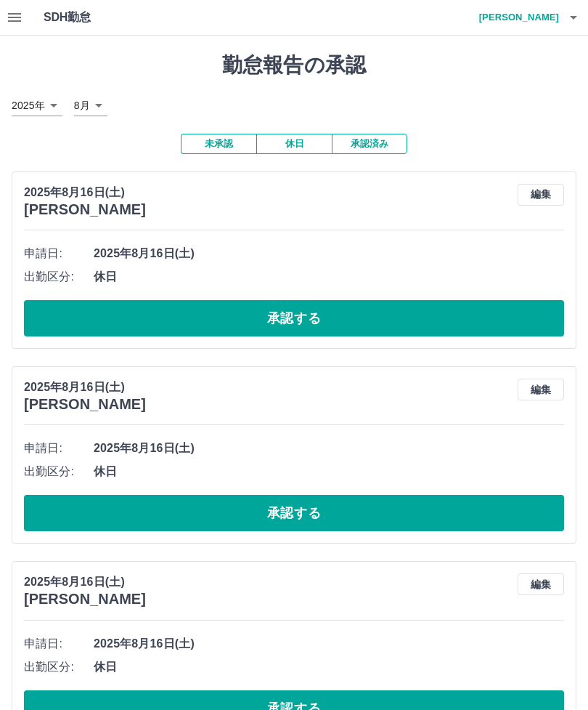 This screenshot has height=710, width=588. What do you see at coordinates (91, 105) in the screenshot?
I see `div: 8月` at bounding box center [91, 105].